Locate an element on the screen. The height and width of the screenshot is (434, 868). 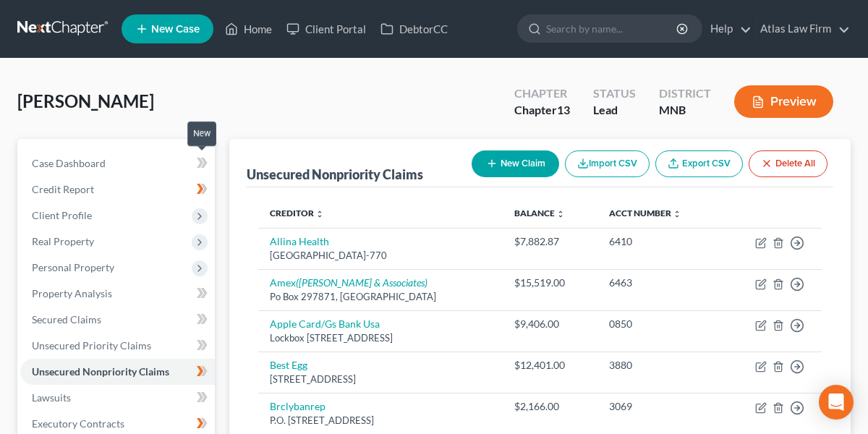
span: Lawsuits is located at coordinates (52, 397).